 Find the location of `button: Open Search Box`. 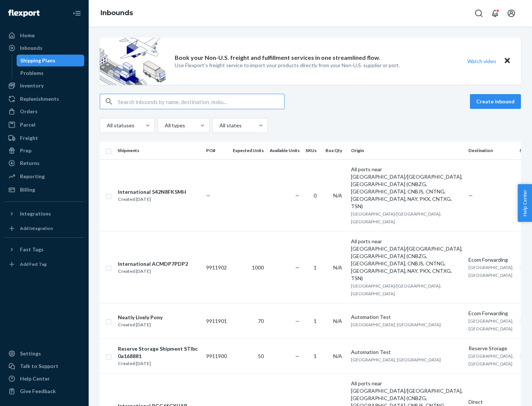

button: Open Search Box is located at coordinates (479, 13).